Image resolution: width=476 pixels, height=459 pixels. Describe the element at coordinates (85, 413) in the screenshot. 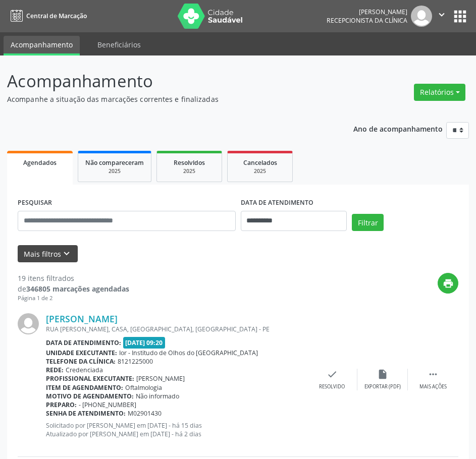

I see `b: Senha de atendimento:` at that location.